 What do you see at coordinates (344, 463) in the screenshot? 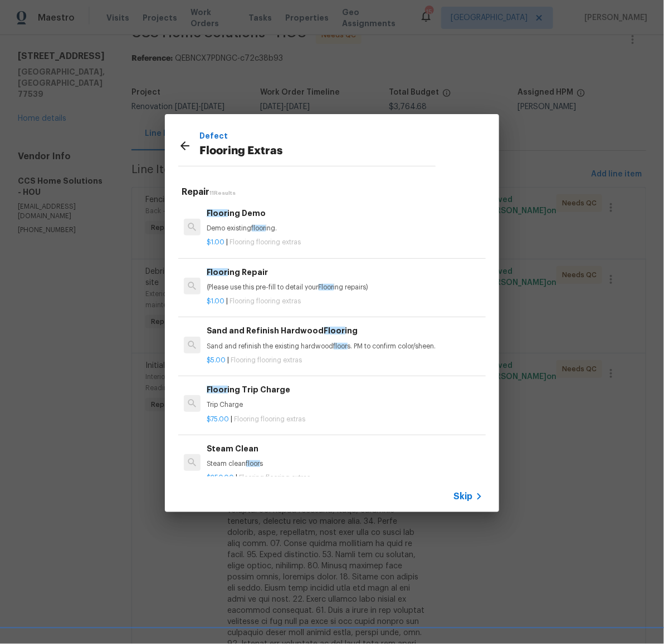
I see `p: Steam clean s` at bounding box center [344, 463].